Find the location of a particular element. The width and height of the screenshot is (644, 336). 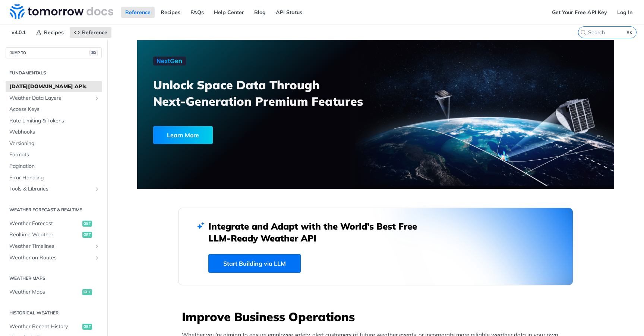

a: Webhooks is located at coordinates (54, 132).